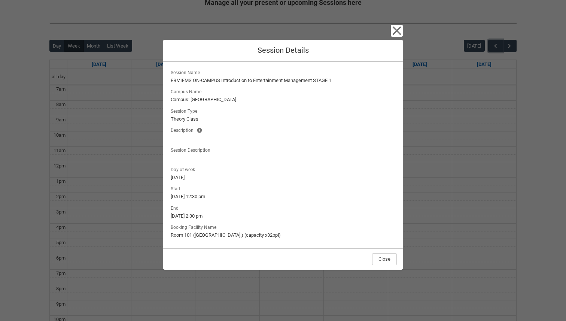 This screenshot has height=321, width=566. I want to click on span: Day of week, so click(184, 169).